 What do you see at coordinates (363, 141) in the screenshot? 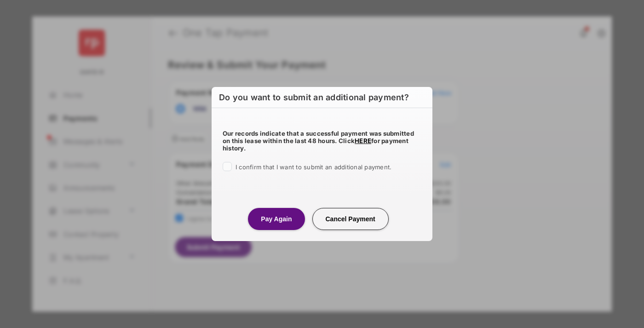
I see `a: HERE` at bounding box center [363, 141].